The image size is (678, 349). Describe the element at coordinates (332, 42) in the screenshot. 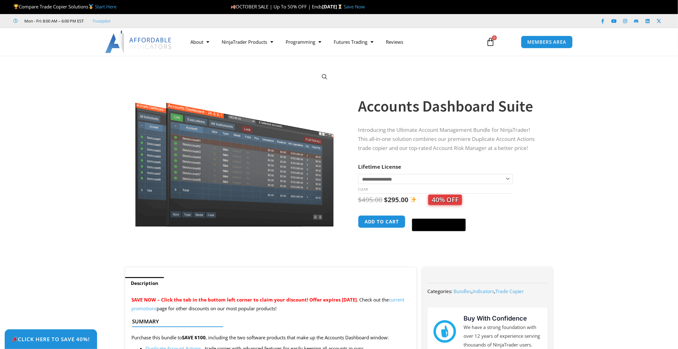

I see `nav: Menu` at that location.